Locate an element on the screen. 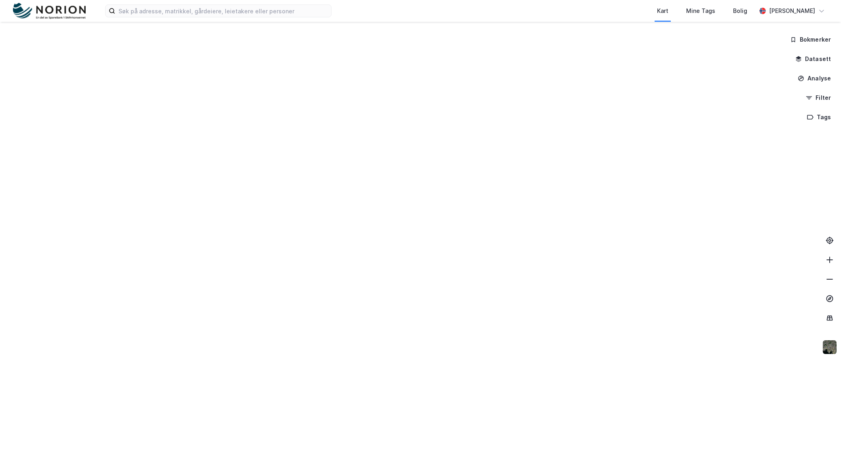 The height and width of the screenshot is (472, 841). input: Søk på adresse, matrikkel, gårdeiere, leietakere eller personer is located at coordinates (223, 11).